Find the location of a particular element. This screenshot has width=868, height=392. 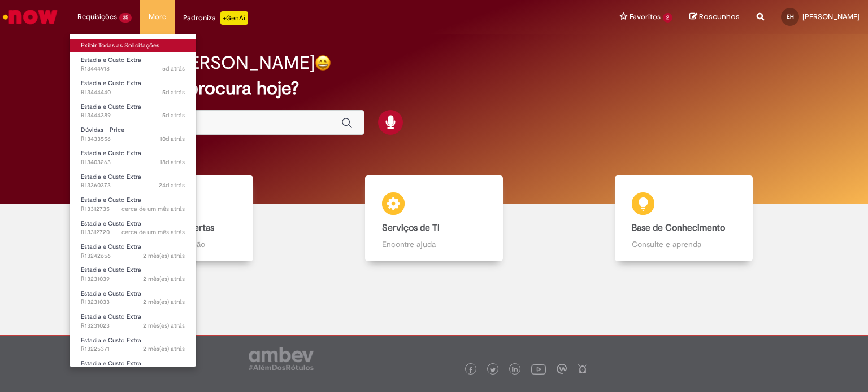

time: 12/08/2025 13:07:54 is located at coordinates (172, 162).